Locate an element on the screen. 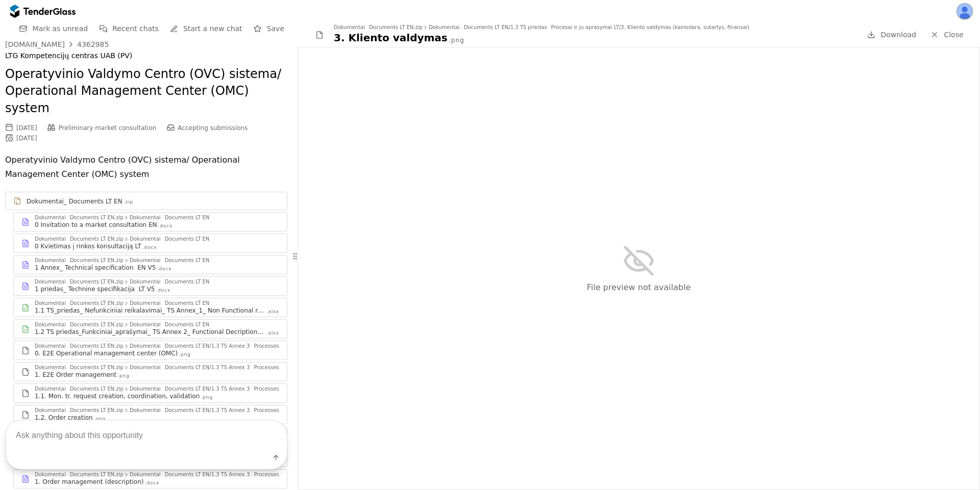 Image resolution: width=980 pixels, height=490 pixels. div: 1.1 TS_priedas_ Nefunkciniai reikalavimai_ TS Annex_1_ Non Functional req LT EN_V_ FILL IN is located at coordinates (150, 311).